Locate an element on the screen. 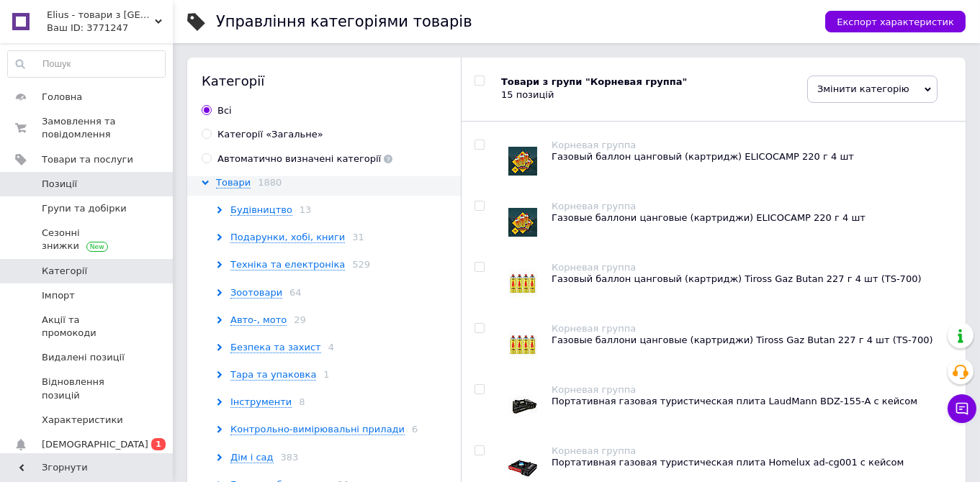 The height and width of the screenshot is (482, 980). div: Газовые баллони цанговые (картриджи) Tiross Gaz Butan 227 г 4 шт (TS-700) is located at coordinates (751, 340).